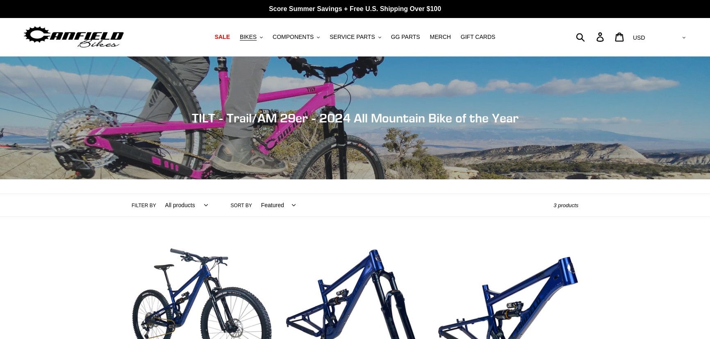  Describe the element at coordinates (251, 37) in the screenshot. I see `button: BIKES` at that location.